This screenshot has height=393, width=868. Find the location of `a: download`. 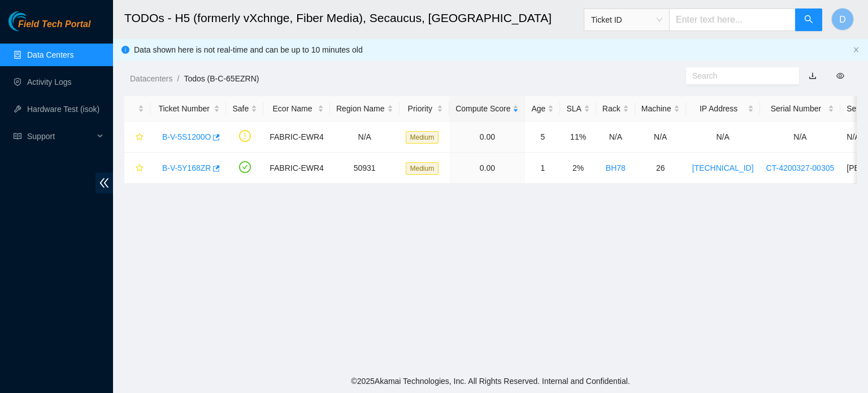

a: download is located at coordinates (812, 76).